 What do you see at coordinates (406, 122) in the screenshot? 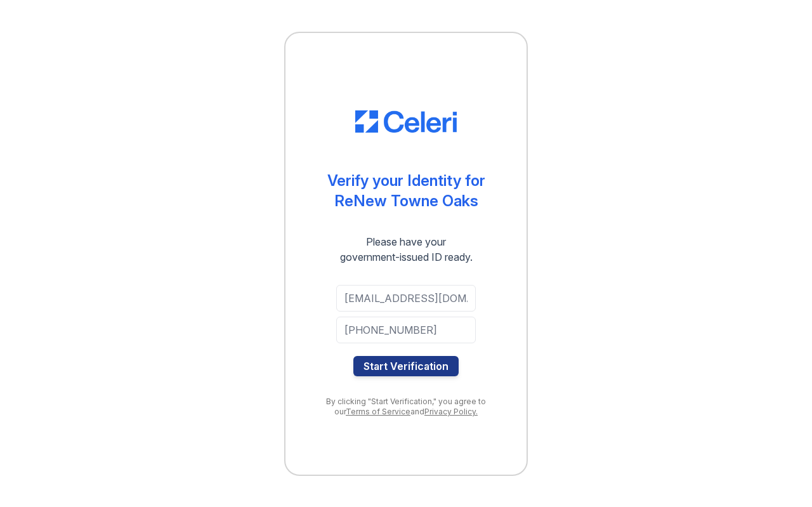
I see `img: CE_Logo_Blue-a8612792a0a2168367f1c8372b55b34899dd931a85d93a1a3d3e32e68fde9ad4.png` at bounding box center [406, 122].